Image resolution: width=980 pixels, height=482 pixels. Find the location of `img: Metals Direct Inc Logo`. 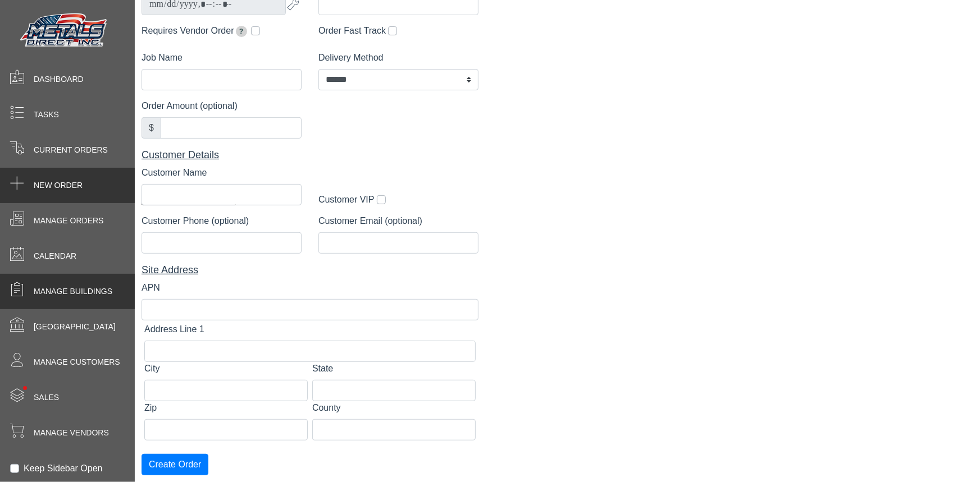

img: Metals Direct Inc Logo is located at coordinates (65, 31).